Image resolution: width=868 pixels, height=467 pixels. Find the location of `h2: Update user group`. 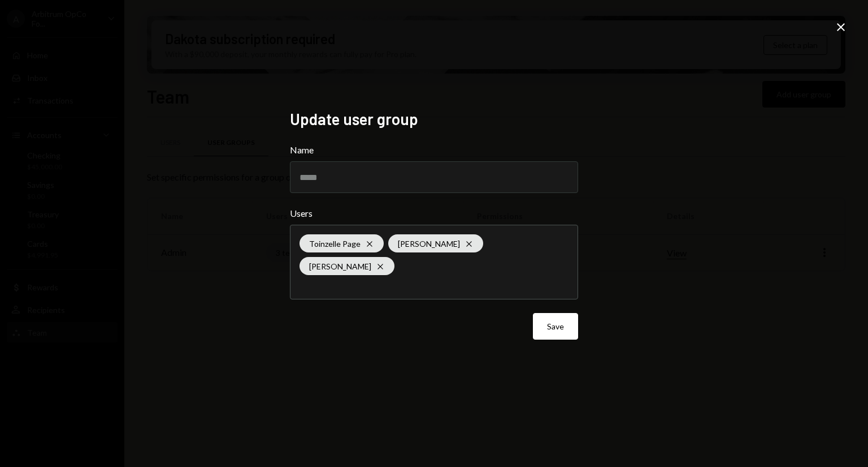

h2: Update user group is located at coordinates (434, 119).